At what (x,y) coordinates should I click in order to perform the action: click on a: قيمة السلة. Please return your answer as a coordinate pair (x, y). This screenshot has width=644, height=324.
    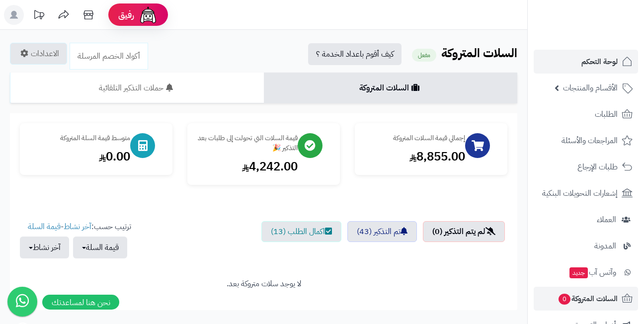
    Looking at the image, I should click on (45, 227).